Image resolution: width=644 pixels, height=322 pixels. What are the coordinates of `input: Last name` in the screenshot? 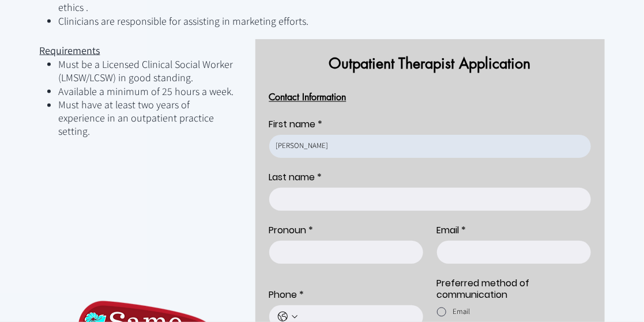 It's located at (427, 199).